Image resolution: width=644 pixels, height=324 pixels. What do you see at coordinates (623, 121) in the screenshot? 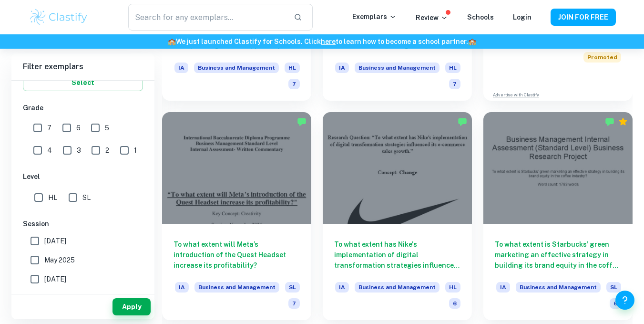
I see `div: Premium` at bounding box center [623, 121].